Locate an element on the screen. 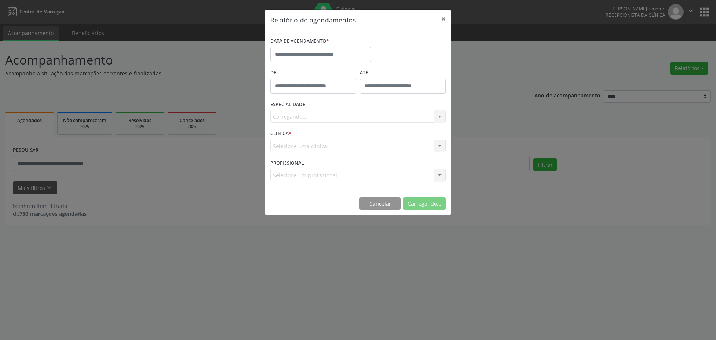 The image size is (716, 340). button: Close is located at coordinates (443, 19).